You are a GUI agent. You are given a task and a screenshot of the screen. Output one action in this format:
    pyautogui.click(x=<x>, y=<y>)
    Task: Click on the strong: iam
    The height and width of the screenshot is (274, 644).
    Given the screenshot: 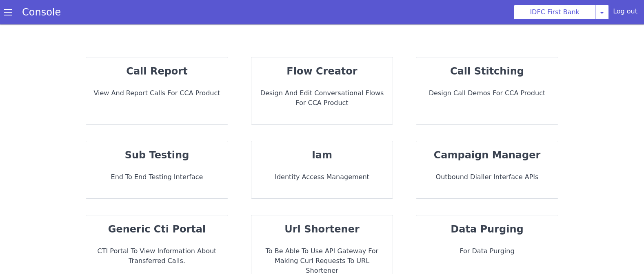 What is the action you would take?
    pyautogui.click(x=322, y=156)
    